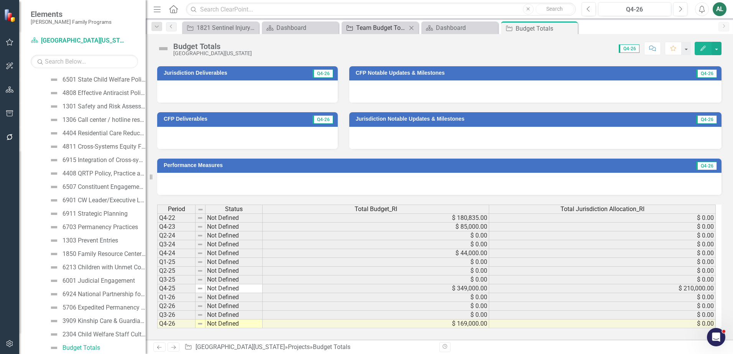 The width and height of the screenshot is (733, 354). I want to click on button: AL, so click(720, 9).